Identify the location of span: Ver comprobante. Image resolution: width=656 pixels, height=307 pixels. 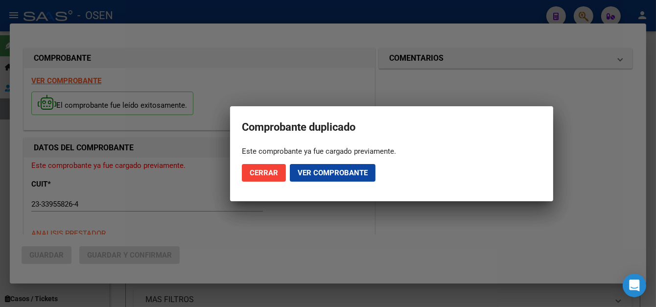
(333, 173).